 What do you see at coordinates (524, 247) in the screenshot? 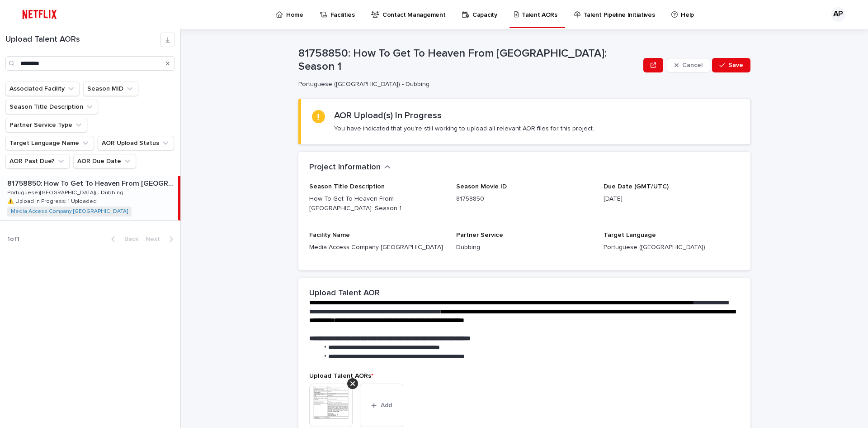
I see `p: Dubbing` at bounding box center [524, 247].